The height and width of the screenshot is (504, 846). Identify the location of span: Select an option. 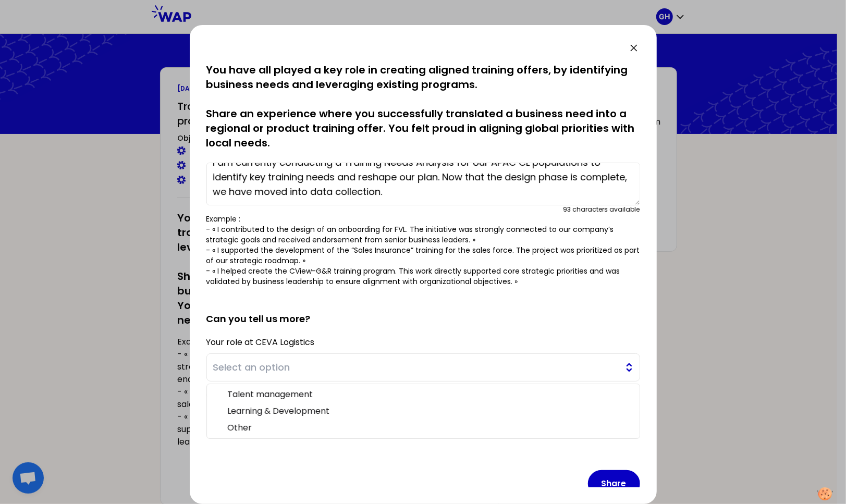
(415, 367).